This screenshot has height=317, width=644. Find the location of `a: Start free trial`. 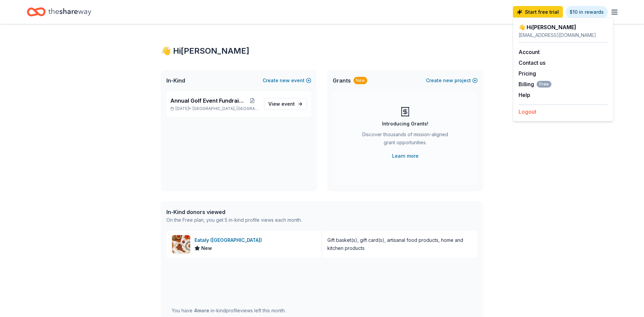

a: Start free trial is located at coordinates (537, 12).